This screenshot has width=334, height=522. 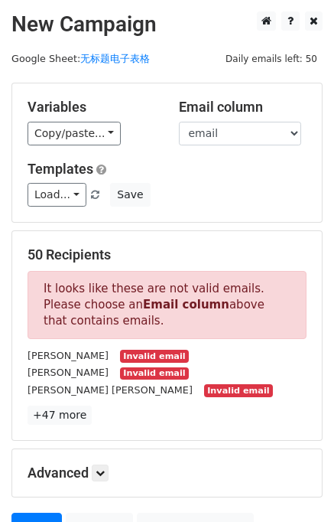 I want to click on h5: Advanced, so click(x=167, y=473).